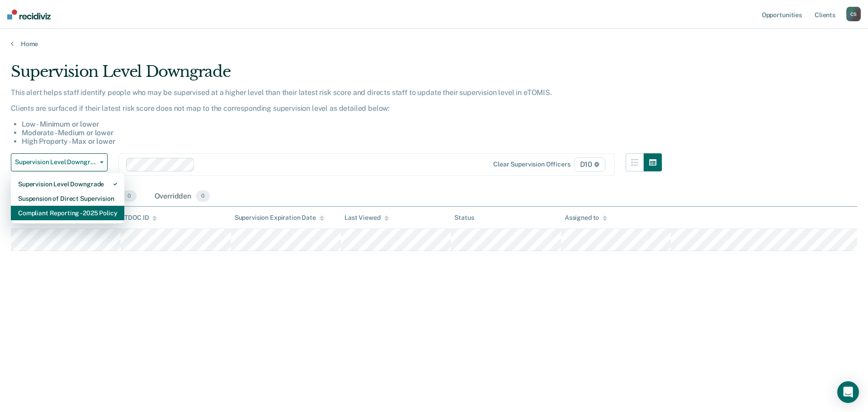  Describe the element at coordinates (342, 141) in the screenshot. I see `li: High Property - Max or lower` at that location.